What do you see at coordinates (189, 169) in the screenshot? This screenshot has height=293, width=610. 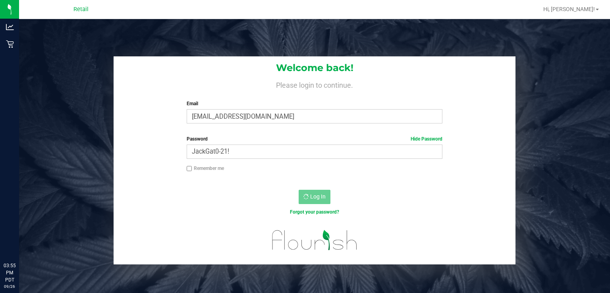 I see `input: Remember me` at bounding box center [189, 169].